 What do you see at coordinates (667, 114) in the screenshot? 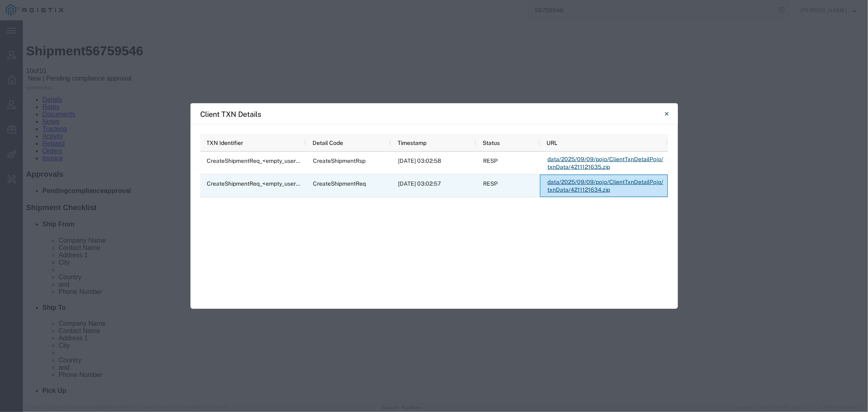
I see `button: Close` at bounding box center [667, 114].